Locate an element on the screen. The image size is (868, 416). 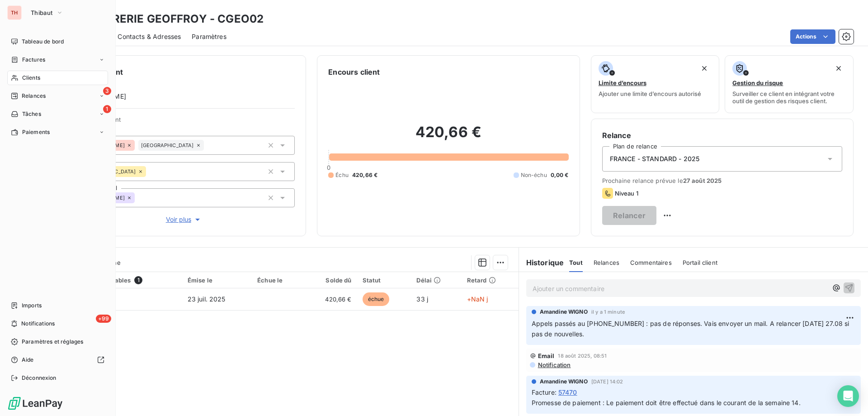
div: Émise le is located at coordinates (217, 280).